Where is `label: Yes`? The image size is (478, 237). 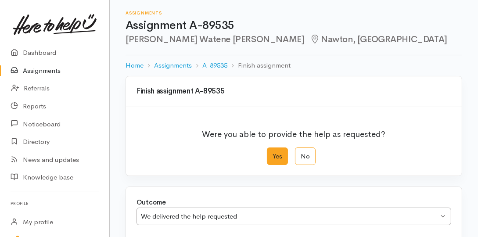
label: Yes is located at coordinates (277, 156).